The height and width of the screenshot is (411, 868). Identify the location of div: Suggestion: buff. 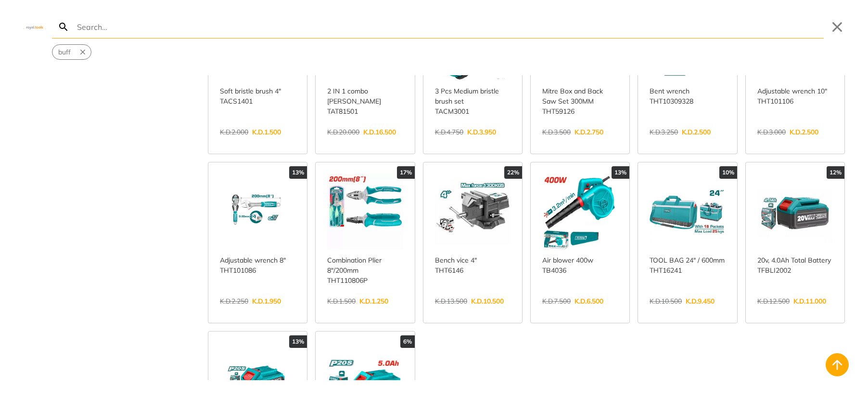
(72, 52).